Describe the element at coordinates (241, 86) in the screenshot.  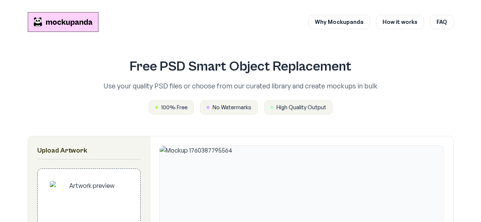
I see `p: Use your quality PSD files or choose from our curated library and create mockups in bulk` at that location.